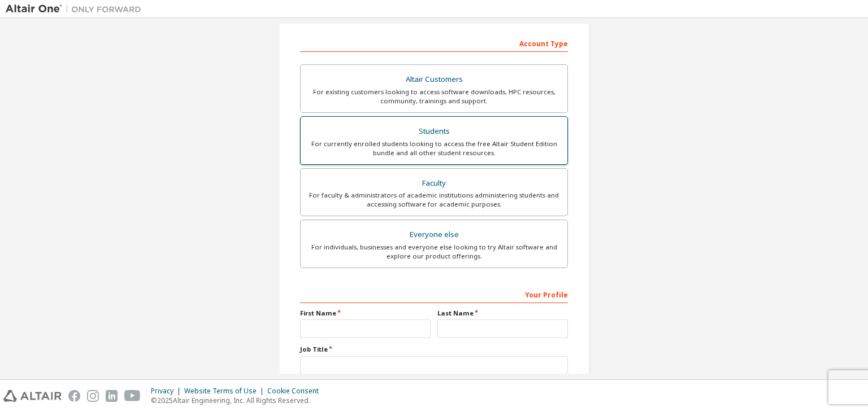 This screenshot has height=412, width=868. What do you see at coordinates (168, 391) in the screenshot?
I see `div: Privacy` at bounding box center [168, 391].